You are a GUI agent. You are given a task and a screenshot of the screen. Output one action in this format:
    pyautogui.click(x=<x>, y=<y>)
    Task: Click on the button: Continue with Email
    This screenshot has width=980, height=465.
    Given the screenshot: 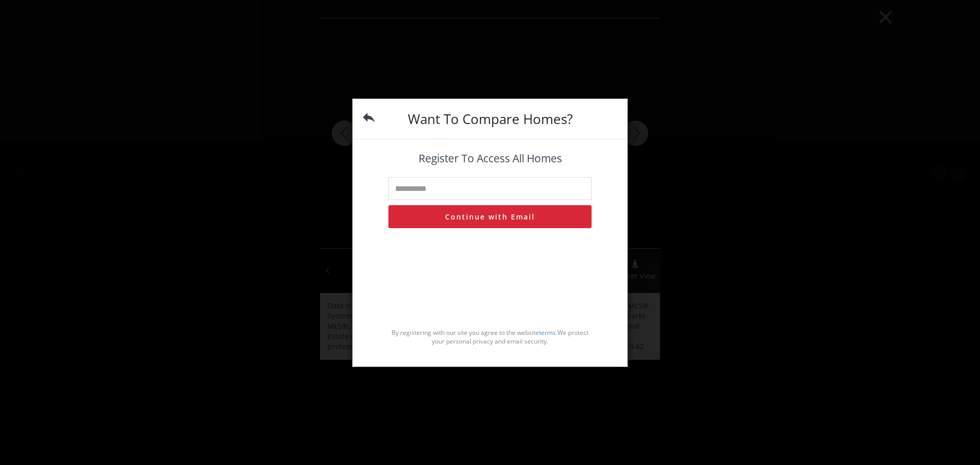 What is the action you would take?
    pyautogui.click(x=490, y=216)
    